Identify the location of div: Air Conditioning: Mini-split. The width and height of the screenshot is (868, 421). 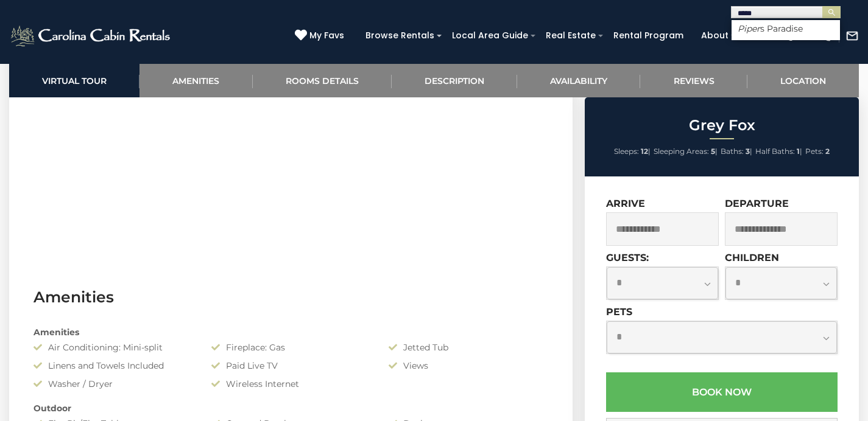
(114, 347).